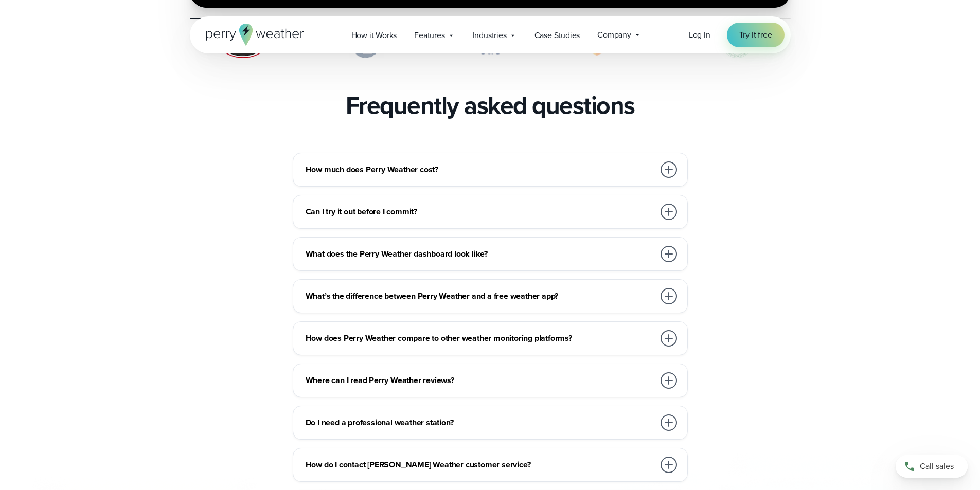 The image size is (980, 490). Describe the element at coordinates (480, 212) in the screenshot. I see `h3: Can I try it out before I commit?` at that location.